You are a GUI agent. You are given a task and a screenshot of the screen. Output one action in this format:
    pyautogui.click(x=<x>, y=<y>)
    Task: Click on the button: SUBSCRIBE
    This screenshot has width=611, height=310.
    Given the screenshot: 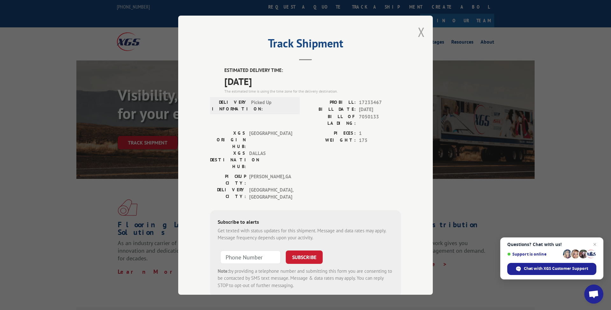 What is the action you would take?
    pyautogui.click(x=304, y=257)
    